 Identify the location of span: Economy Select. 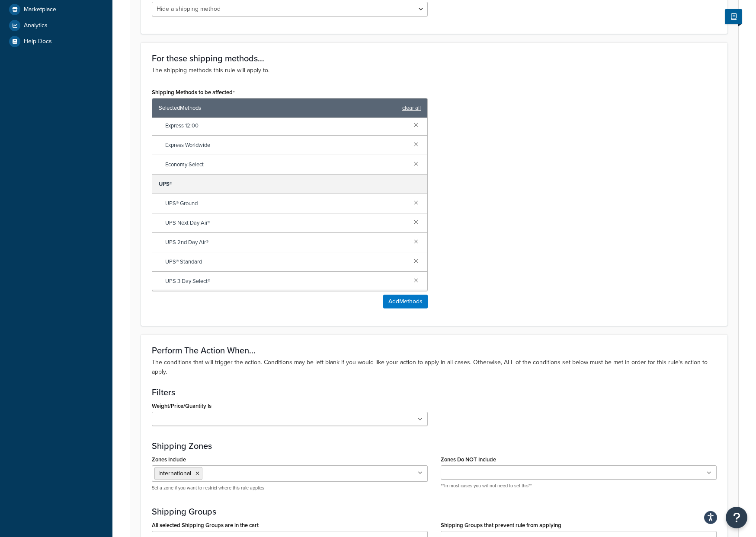
(286, 164).